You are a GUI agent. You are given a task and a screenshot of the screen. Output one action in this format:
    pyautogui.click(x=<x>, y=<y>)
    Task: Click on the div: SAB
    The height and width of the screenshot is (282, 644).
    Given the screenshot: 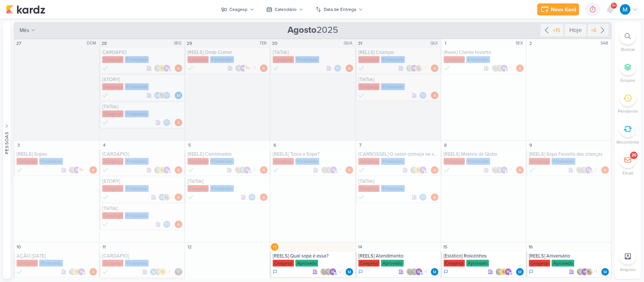 What is the action you would take?
    pyautogui.click(x=605, y=43)
    